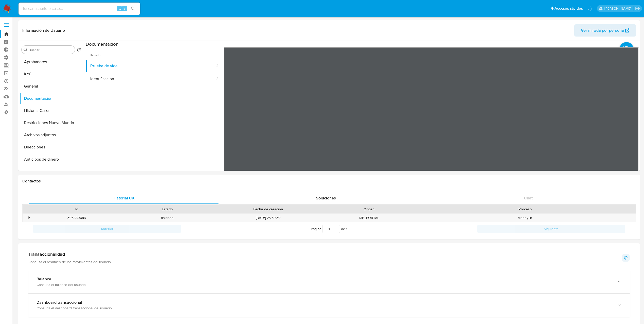 This screenshot has width=644, height=324. What do you see at coordinates (76, 218) in the screenshot?
I see `div: 395880683` at bounding box center [76, 218].